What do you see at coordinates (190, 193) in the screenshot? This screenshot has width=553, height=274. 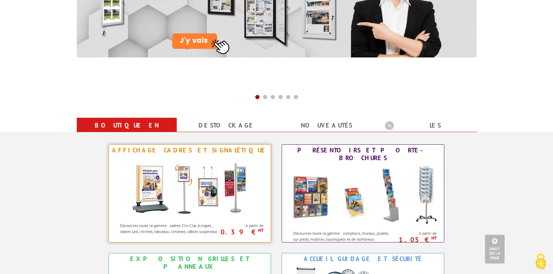 I see `a: Affichage Cadres et Signalétique Affichage Cadres et Signalétique Découvrez toute la gamme : cadr...` at bounding box center [190, 193].